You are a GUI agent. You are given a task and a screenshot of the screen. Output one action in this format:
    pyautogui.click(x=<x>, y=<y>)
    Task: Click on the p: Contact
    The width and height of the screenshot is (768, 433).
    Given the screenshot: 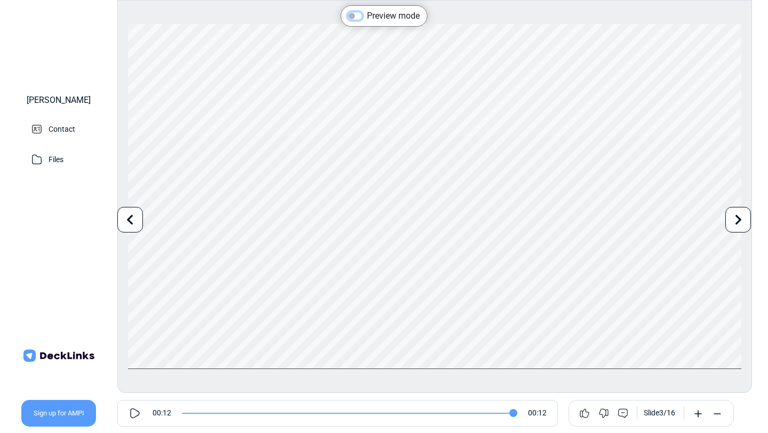 What is the action you would take?
    pyautogui.click(x=62, y=128)
    